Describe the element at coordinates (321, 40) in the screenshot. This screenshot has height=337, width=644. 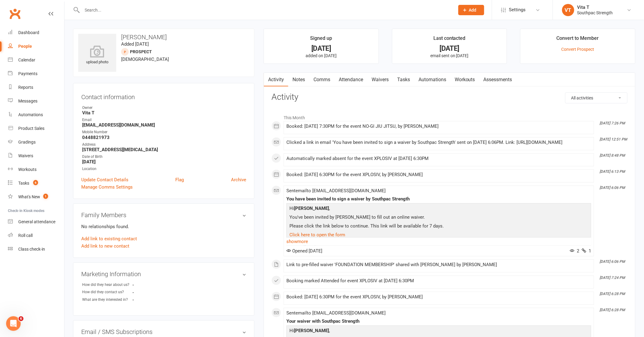
I see `div: Signed up` at that location.